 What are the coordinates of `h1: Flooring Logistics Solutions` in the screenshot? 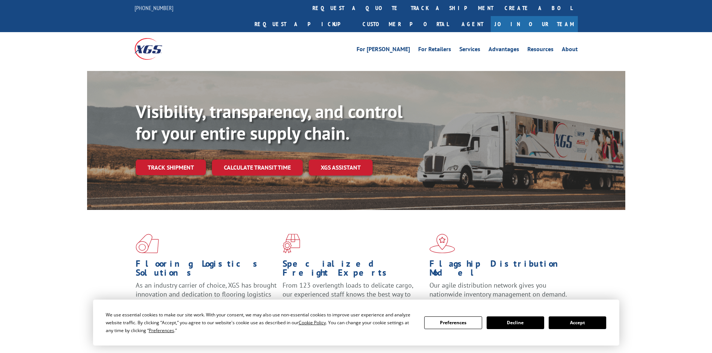 It's located at (206, 270).